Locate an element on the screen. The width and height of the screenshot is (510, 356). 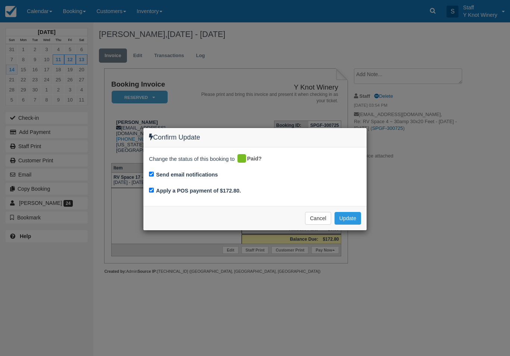
label: Send email notifications is located at coordinates (187, 175).